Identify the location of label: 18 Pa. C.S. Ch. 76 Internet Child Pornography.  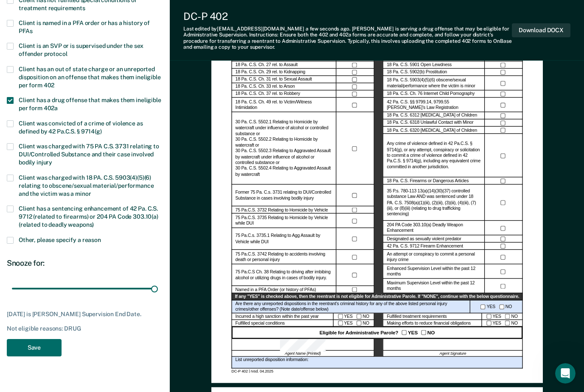
(430, 95).